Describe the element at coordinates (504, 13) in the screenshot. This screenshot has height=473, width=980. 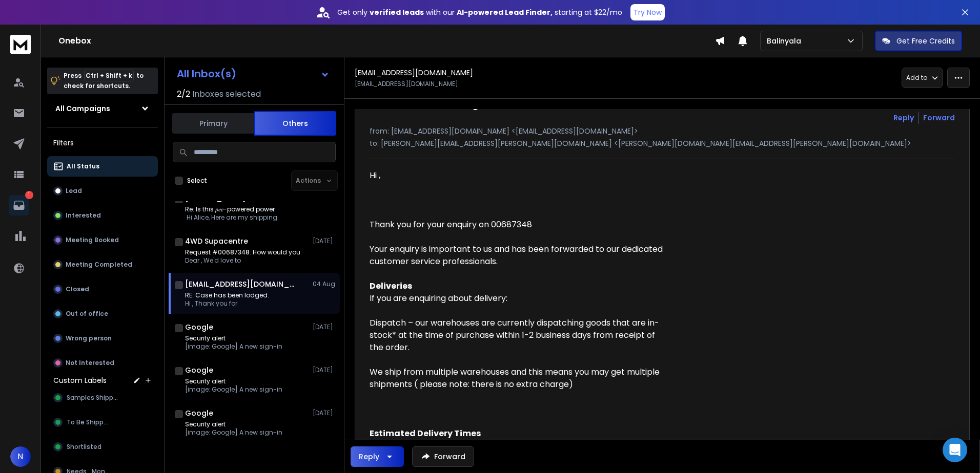
I see `strong: AI-powered Lead Finder,` at that location.